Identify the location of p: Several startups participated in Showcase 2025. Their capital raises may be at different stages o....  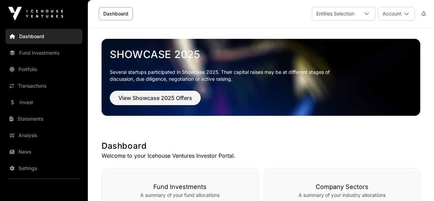
(225, 75).